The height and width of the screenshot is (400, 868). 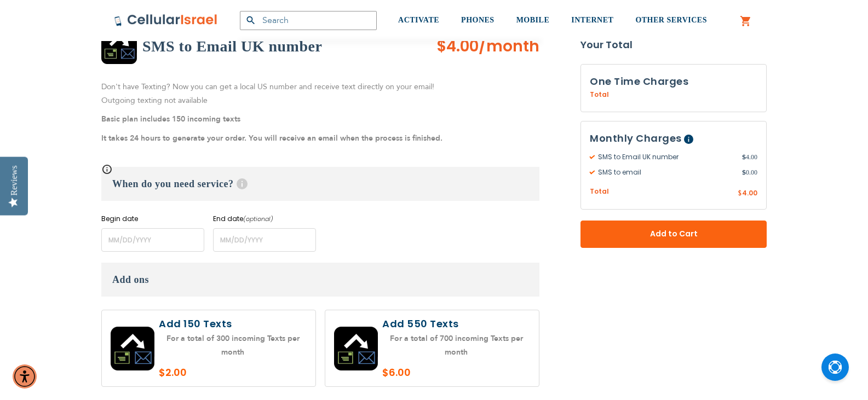 I want to click on span: ACTIVATE, so click(x=419, y=20).